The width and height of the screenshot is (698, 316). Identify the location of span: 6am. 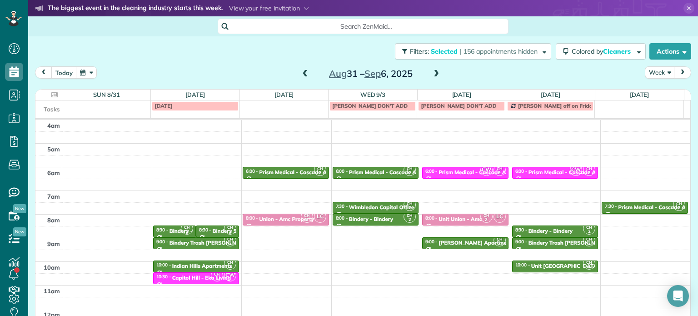
(54, 173).